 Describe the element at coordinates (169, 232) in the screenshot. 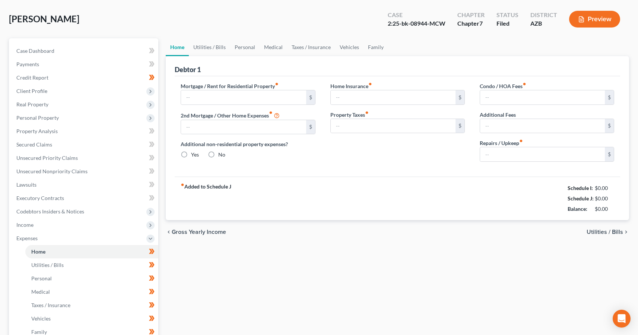

I see `i: chevron_left` at that location.